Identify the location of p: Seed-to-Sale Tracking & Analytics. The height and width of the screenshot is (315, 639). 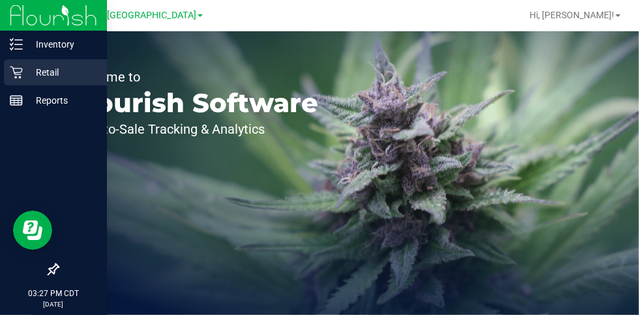
(194, 129).